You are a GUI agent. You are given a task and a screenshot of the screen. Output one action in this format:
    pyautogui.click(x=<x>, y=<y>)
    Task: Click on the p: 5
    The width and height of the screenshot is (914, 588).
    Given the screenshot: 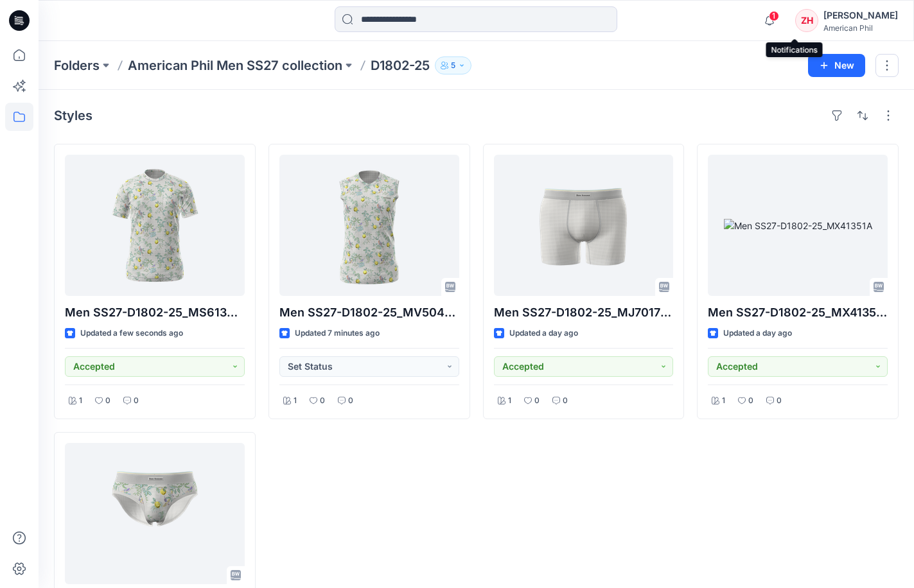 What is the action you would take?
    pyautogui.click(x=453, y=66)
    